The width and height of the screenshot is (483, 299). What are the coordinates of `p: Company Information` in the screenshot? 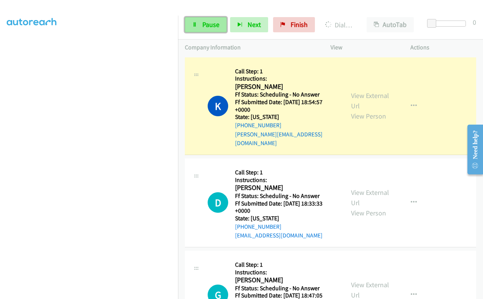 It's located at (251, 48).